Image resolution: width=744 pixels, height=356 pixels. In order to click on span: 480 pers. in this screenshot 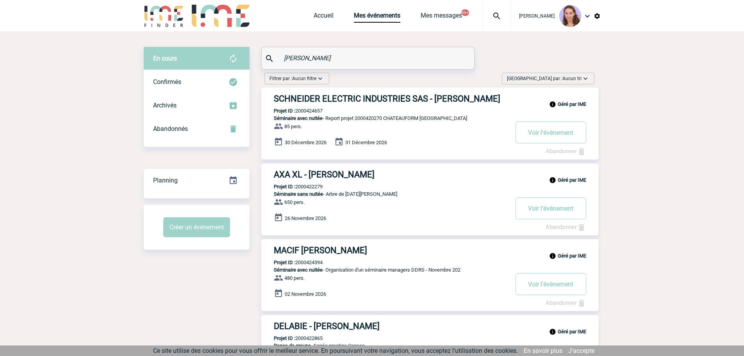, I will do `click(295, 278)`.